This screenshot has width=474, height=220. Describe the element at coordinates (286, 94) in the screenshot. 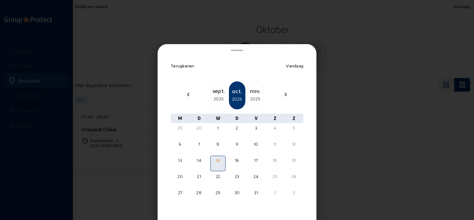

I see `mat-icon: chevron_right` at that location.